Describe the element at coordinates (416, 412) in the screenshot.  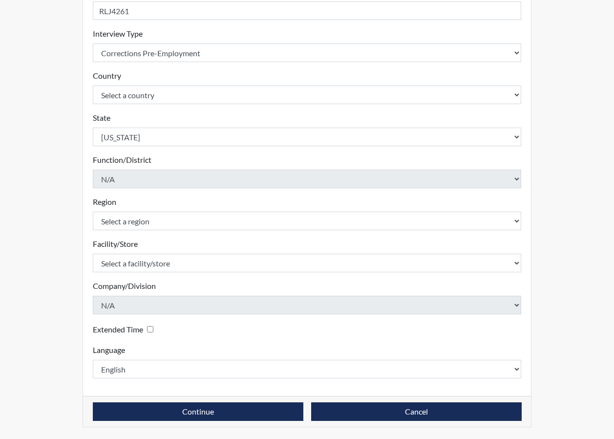
I see `button: Cancel` at that location.